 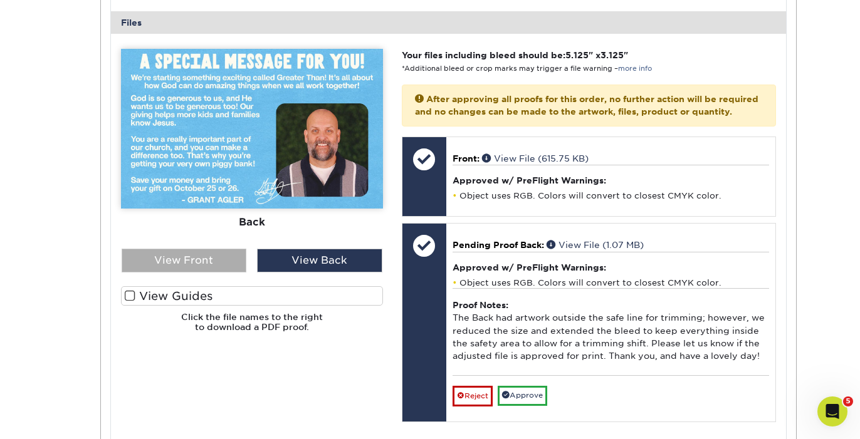 What do you see at coordinates (635, 68) in the screenshot?
I see `a: more info` at bounding box center [635, 68].